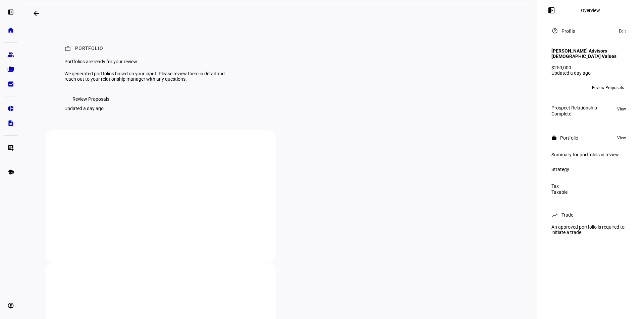 The image size is (644, 319). I want to click on button: Edit, so click(622, 31).